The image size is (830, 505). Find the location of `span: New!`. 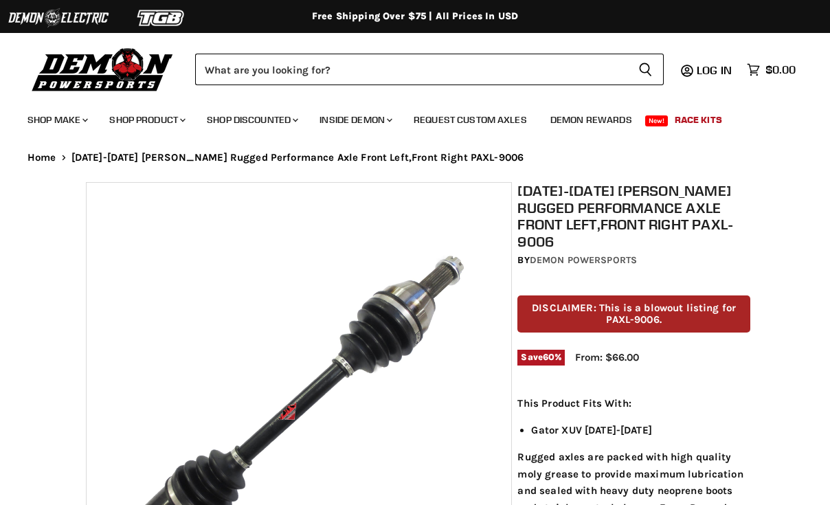

span: New! is located at coordinates (657, 121).